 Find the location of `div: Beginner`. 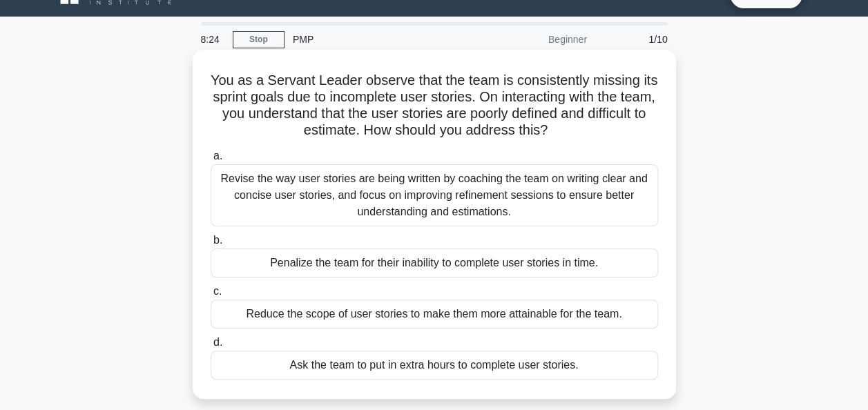

div: Beginner is located at coordinates (534, 39).